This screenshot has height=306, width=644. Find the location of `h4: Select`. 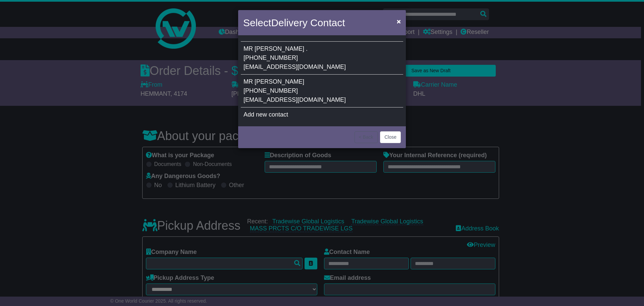

h4: Select is located at coordinates (293, 23).